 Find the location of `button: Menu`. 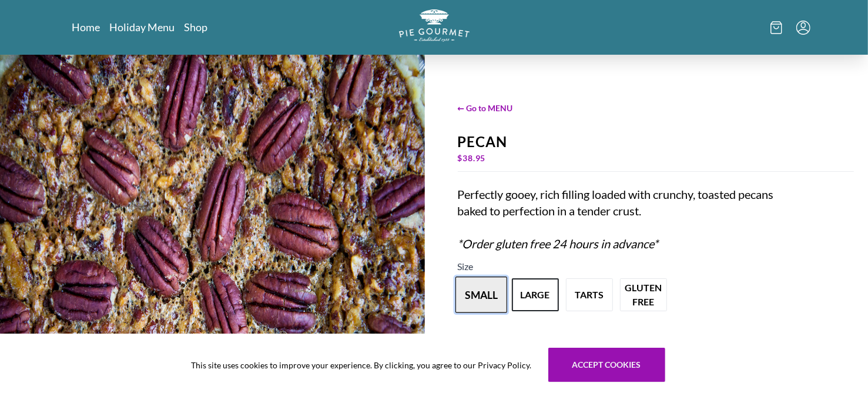

button: Menu is located at coordinates (803, 28).